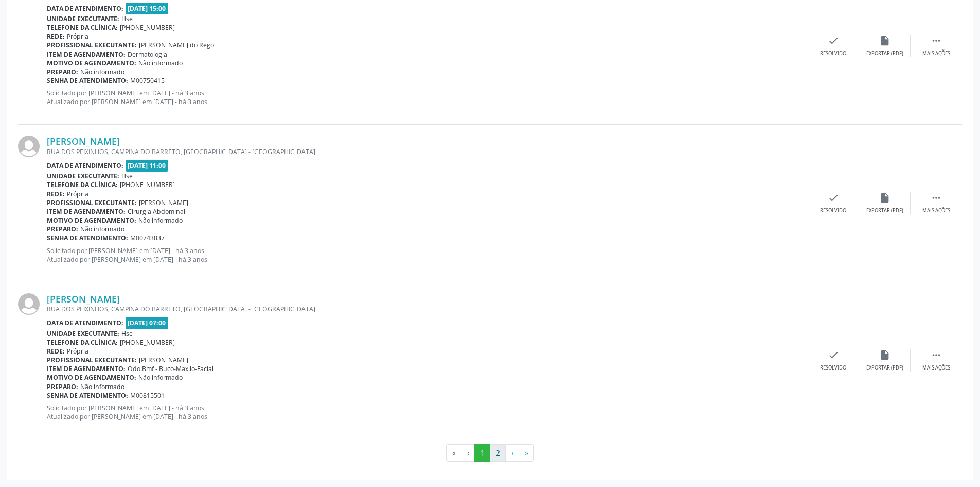  I want to click on button: Go to page 1, so click(483, 452).